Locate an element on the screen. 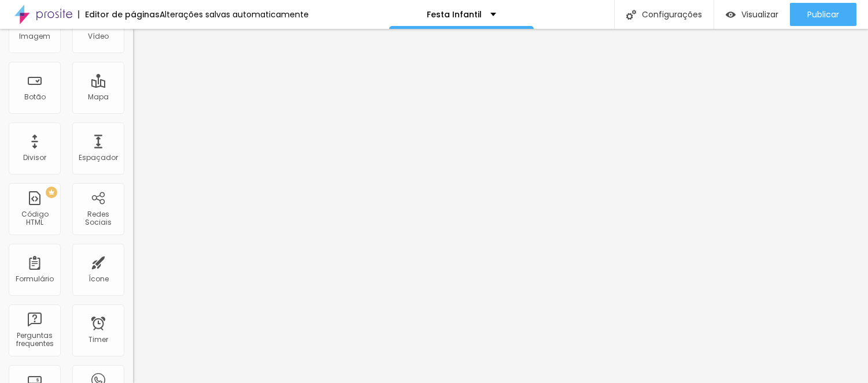 This screenshot has height=383, width=868. button: Publicar is located at coordinates (823, 14).